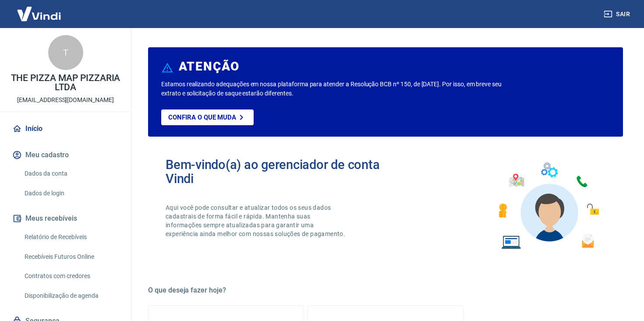  I want to click on a: Início, so click(65, 129).